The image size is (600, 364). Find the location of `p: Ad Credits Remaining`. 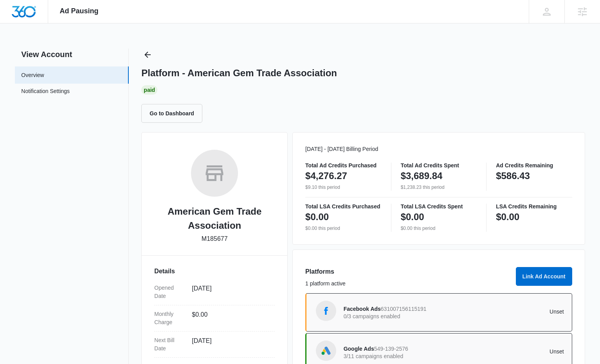

p: Ad Credits Remaining is located at coordinates (534, 165).